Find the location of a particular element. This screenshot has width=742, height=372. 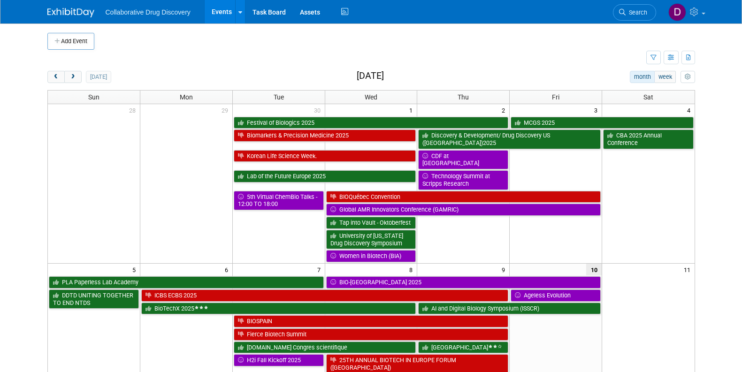

span: 2 is located at coordinates (505, 110).